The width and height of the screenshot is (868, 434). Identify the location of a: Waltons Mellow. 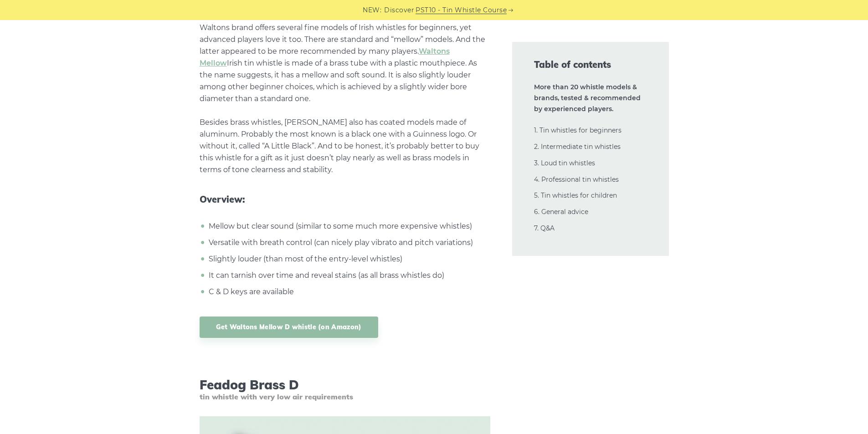
(324, 57).